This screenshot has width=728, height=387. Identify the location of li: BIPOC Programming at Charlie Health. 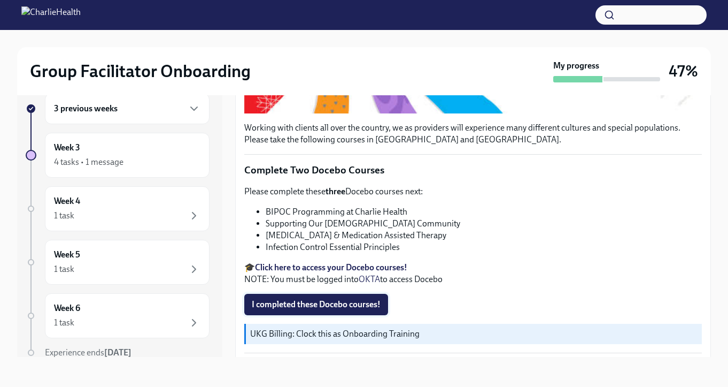
(484, 212).